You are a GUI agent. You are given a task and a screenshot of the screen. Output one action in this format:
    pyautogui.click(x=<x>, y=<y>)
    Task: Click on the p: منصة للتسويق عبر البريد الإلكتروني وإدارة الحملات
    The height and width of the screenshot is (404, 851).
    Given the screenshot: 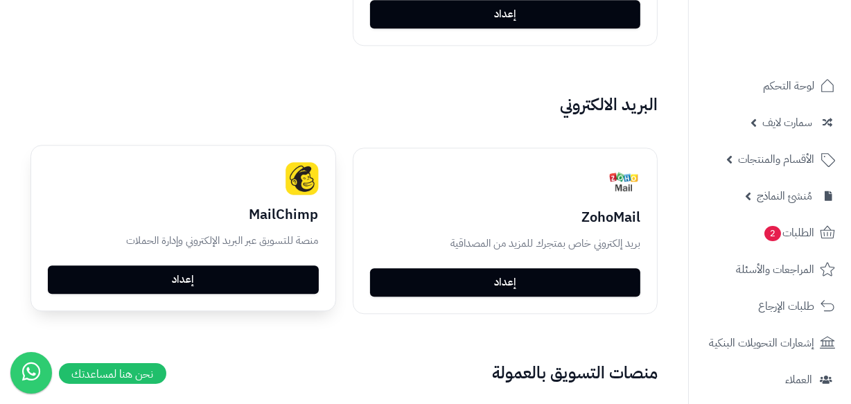 What is the action you would take?
    pyautogui.click(x=183, y=240)
    